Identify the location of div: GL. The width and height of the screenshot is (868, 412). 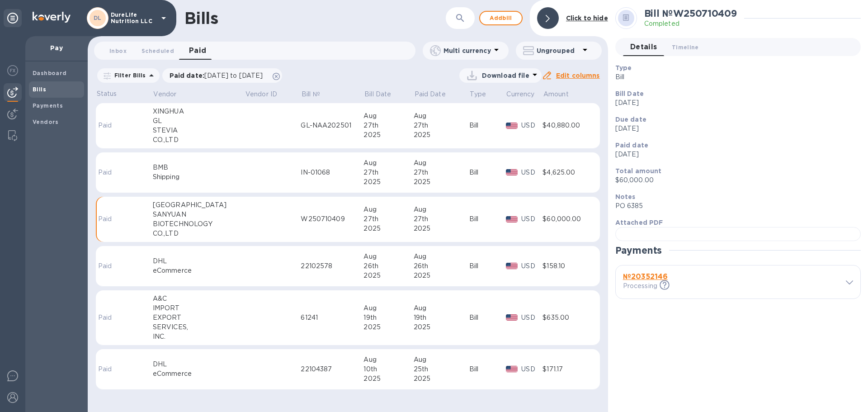
(199, 121).